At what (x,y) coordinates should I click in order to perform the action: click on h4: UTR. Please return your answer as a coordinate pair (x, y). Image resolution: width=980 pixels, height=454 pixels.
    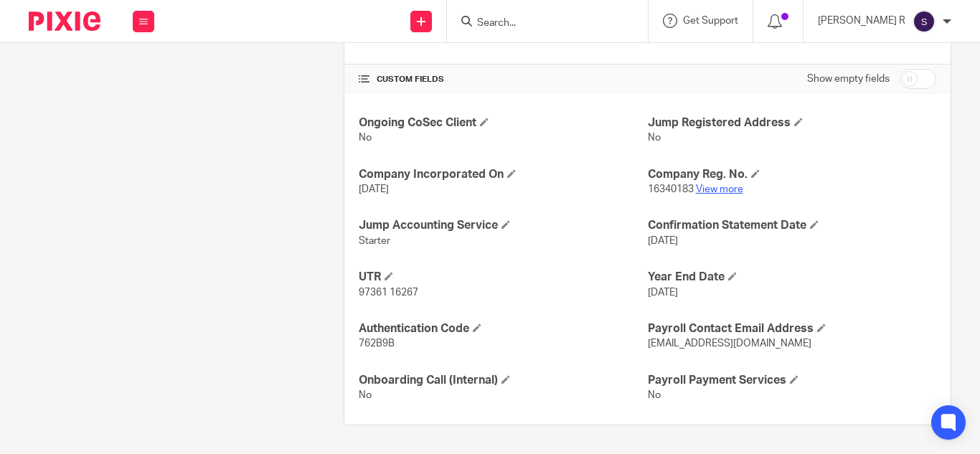
    Looking at the image, I should click on (503, 276).